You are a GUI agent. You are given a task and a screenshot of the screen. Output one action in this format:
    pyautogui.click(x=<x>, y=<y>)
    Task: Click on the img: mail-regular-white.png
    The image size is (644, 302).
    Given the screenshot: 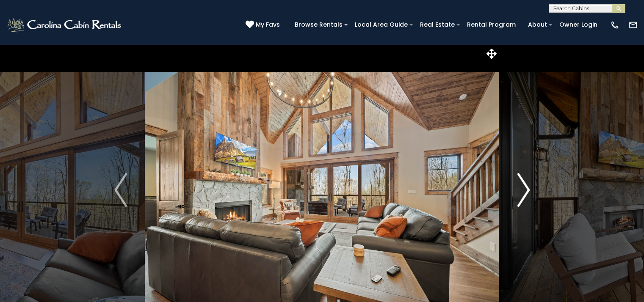 What is the action you would take?
    pyautogui.click(x=633, y=25)
    